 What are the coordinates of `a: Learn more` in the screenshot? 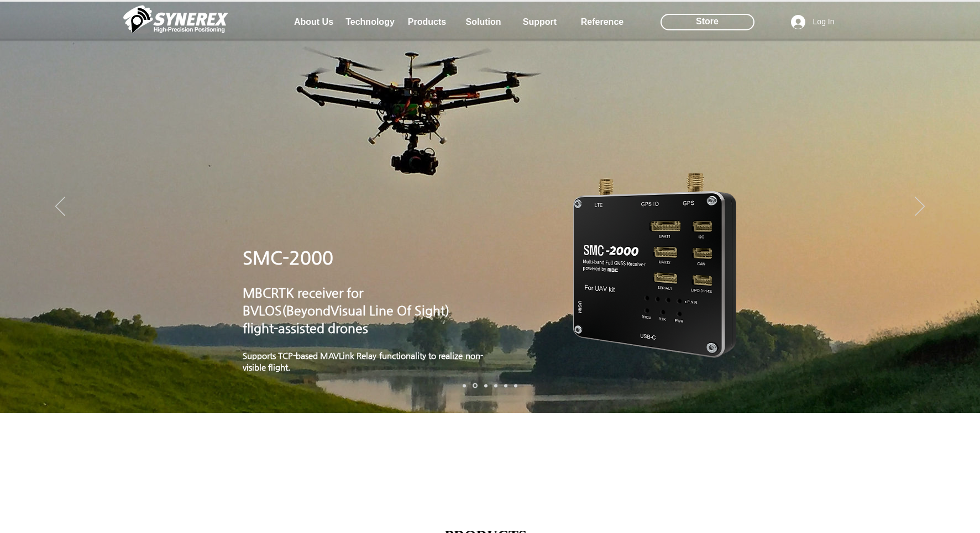 It's located at (267, 418).